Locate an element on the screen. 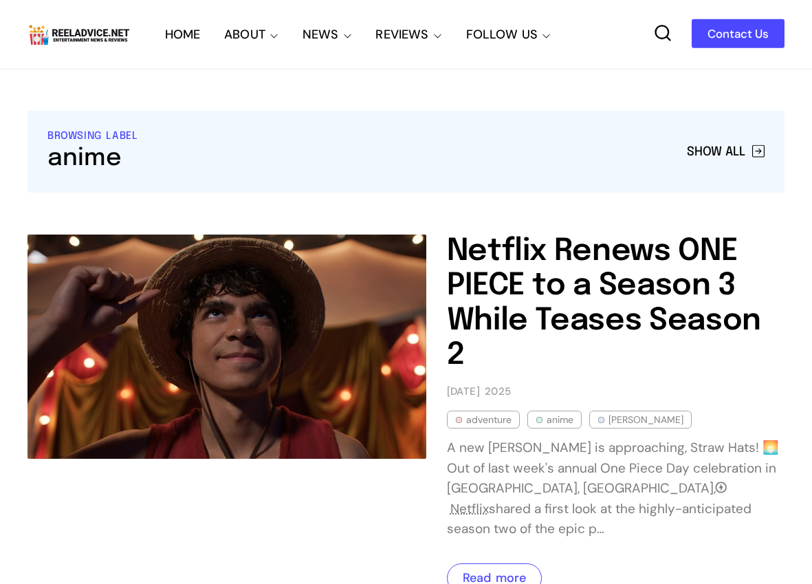  time: 2025-08-11T22:44:00+08:00 is located at coordinates (479, 391).